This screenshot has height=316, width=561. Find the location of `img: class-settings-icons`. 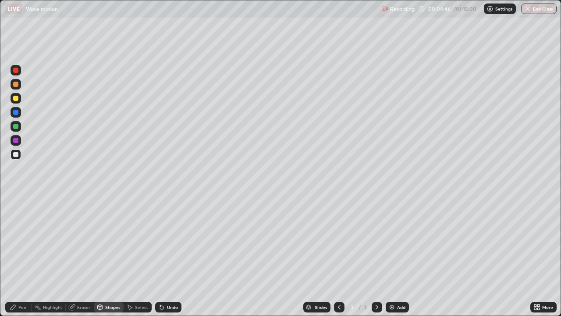

img: class-settings-icons is located at coordinates (490, 9).